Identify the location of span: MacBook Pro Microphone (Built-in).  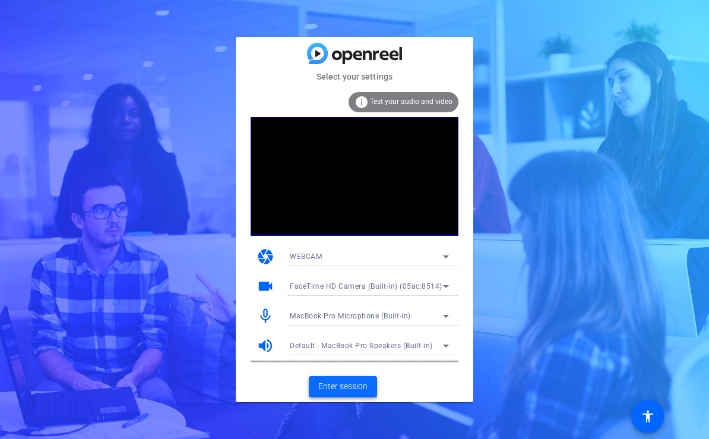
(350, 316).